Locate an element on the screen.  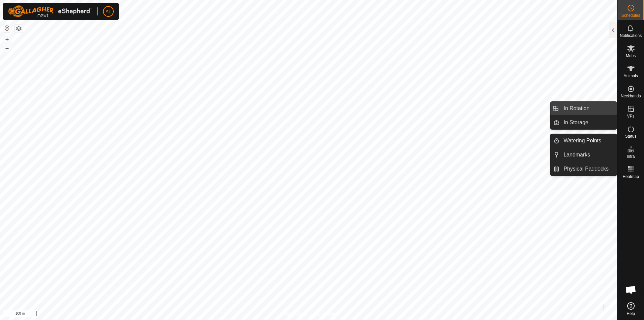
span: Infra is located at coordinates (630, 156).